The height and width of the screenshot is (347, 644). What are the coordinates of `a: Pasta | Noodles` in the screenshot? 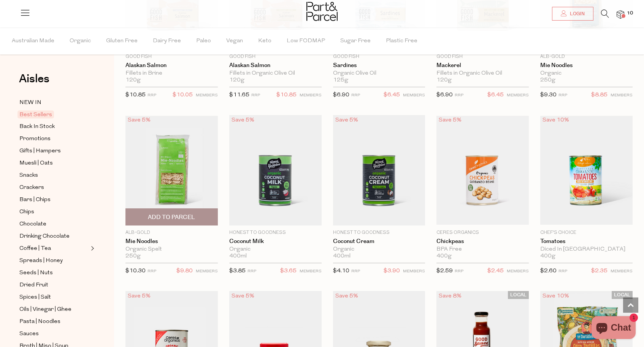 It's located at (54, 321).